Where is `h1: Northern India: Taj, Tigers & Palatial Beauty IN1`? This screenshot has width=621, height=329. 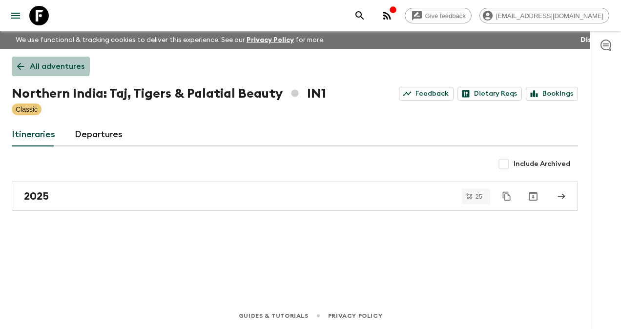 h1: Northern India: Taj, Tigers & Palatial Beauty IN1 is located at coordinates (169, 94).